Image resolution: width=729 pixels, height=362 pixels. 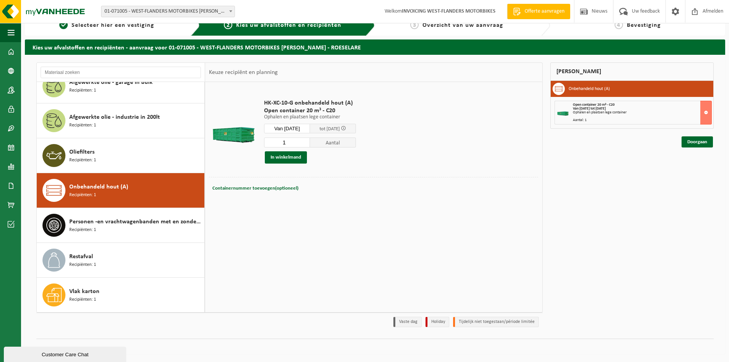 I want to click on button: Afgewerkte olie - garage in bulk Recipiënten: 1, so click(x=121, y=86).